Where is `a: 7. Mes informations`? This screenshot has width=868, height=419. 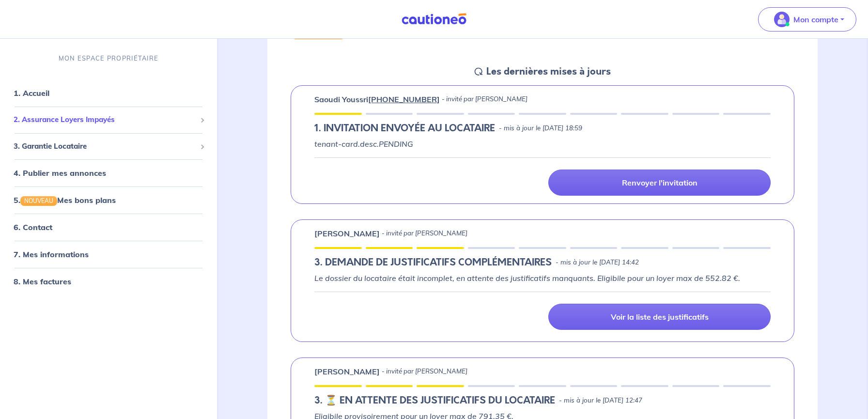 a: 7. Mes informations is located at coordinates (51, 255).